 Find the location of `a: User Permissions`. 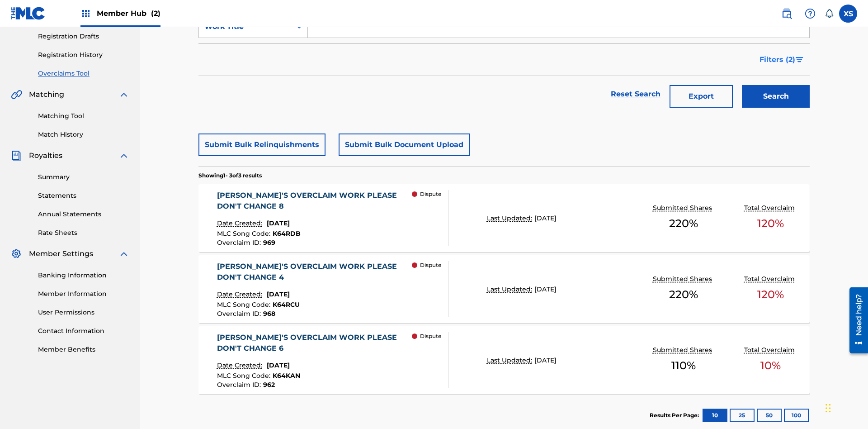

a: User Permissions is located at coordinates (84, 313).